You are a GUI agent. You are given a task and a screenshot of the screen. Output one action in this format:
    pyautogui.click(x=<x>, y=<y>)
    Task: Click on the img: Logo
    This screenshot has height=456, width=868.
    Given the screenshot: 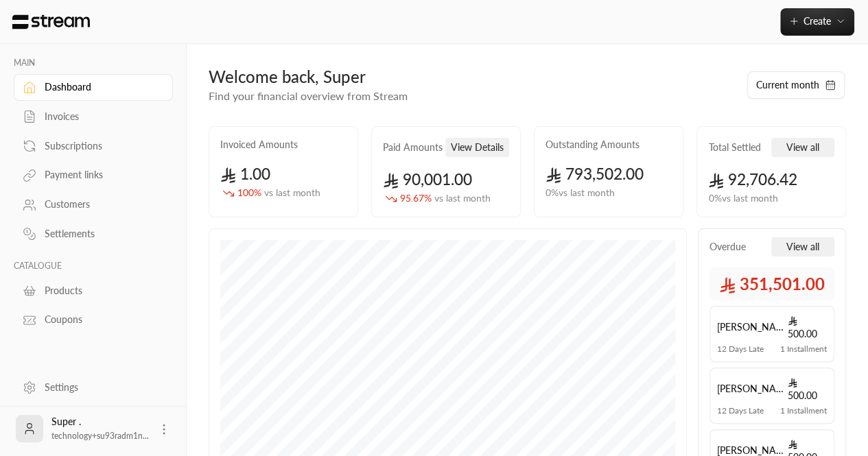 What is the action you would take?
    pyautogui.click(x=51, y=22)
    